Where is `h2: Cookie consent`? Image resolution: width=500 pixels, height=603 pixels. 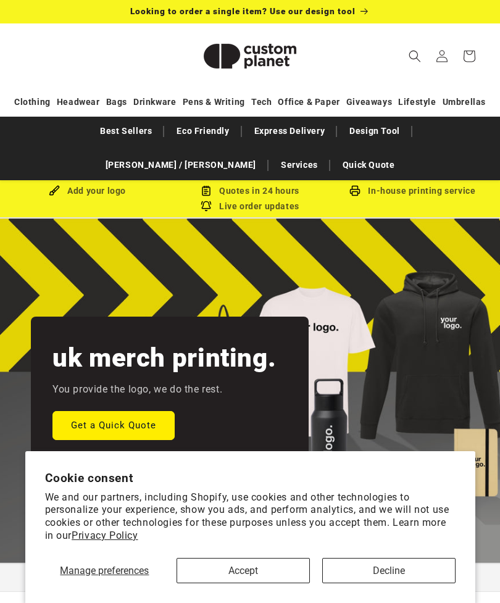 h2: Cookie consent is located at coordinates (250, 478).